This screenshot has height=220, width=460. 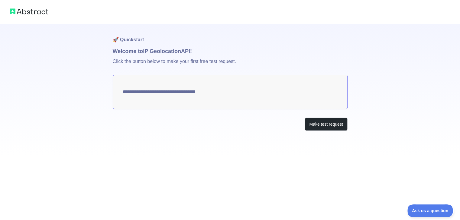 I want to click on h1: 🚀 Quickstart, so click(x=230, y=36).